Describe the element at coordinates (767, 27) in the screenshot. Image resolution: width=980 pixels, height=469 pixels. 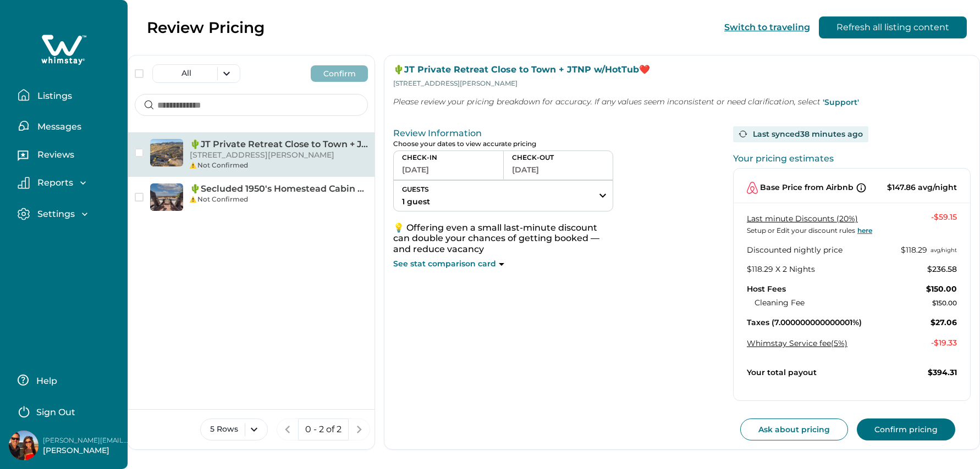
I see `button: Switch to traveling` at that location.